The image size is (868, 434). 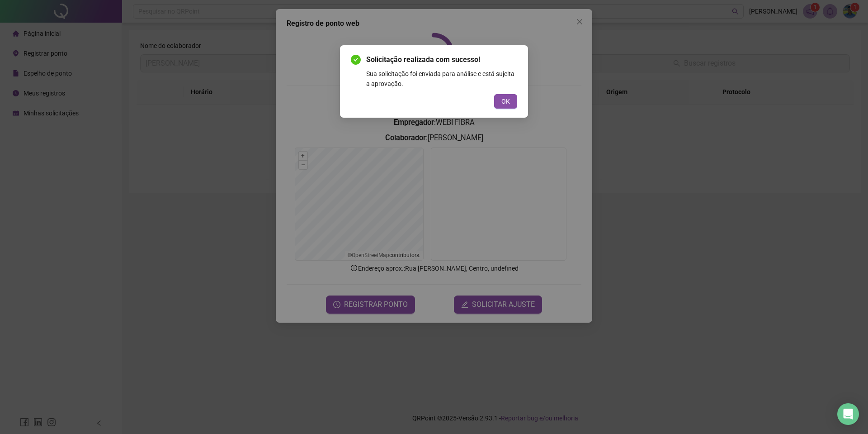 What do you see at coordinates (442, 60) in the screenshot?
I see `span: Solicitação realizada com sucesso!` at bounding box center [442, 60].